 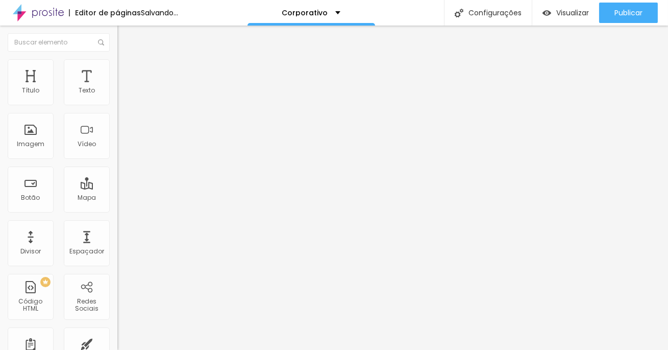 What do you see at coordinates (305, 13) in the screenshot?
I see `p: Corporativo` at bounding box center [305, 13].